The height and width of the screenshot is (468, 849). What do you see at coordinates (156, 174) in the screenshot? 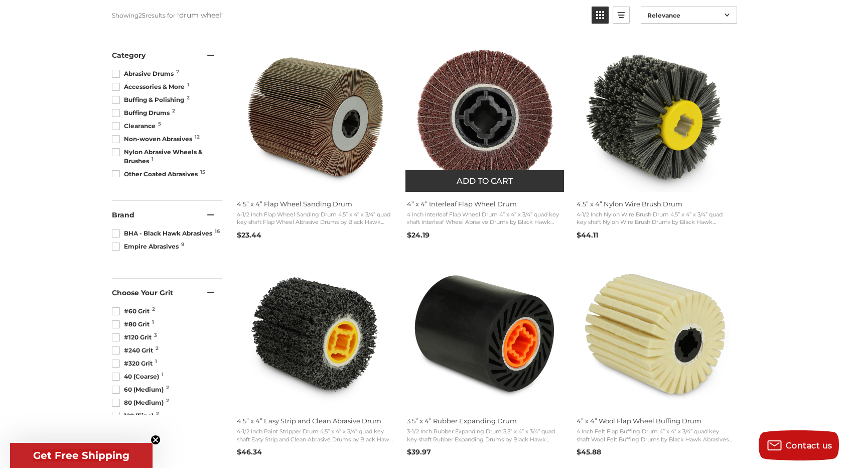
I see `span: Other Coated Abrasives` at bounding box center [156, 174].